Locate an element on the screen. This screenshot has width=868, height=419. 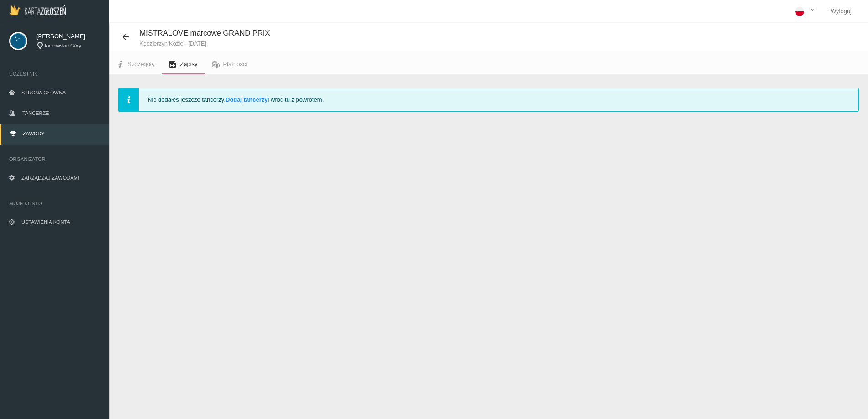
a: Dodaj tancerzy is located at coordinates (247, 99).